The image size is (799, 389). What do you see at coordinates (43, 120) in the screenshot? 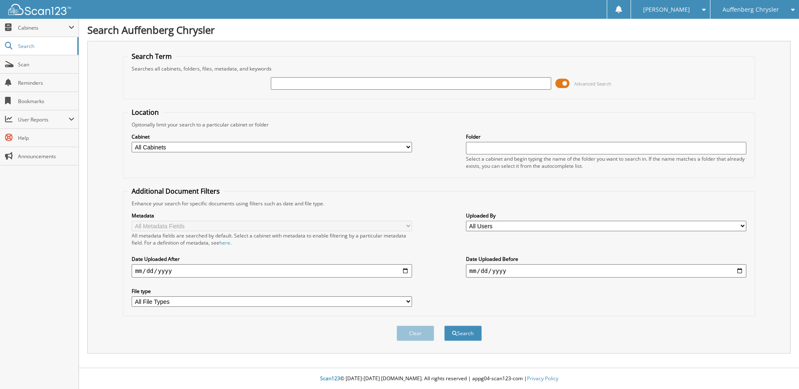
I see `span: User Reports` at bounding box center [43, 120].